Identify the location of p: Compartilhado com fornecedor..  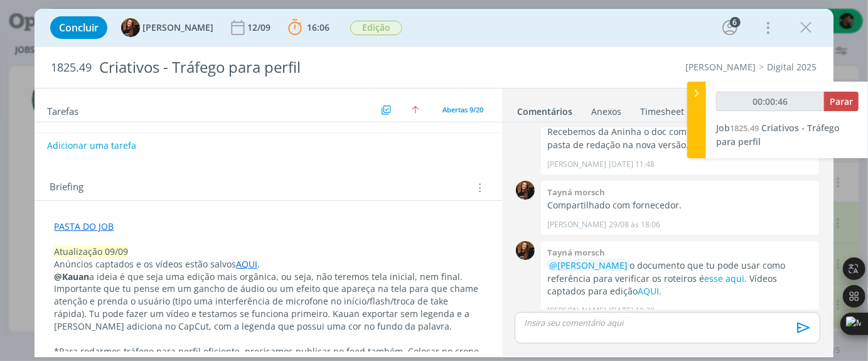
(680, 205).